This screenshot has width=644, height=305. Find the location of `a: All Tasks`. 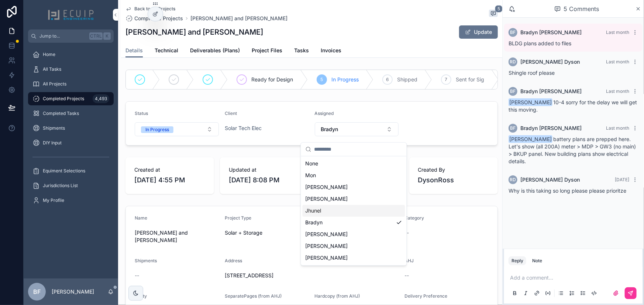

a: All Tasks is located at coordinates (70, 70).